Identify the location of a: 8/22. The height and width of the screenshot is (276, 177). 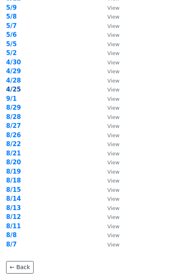
(13, 144).